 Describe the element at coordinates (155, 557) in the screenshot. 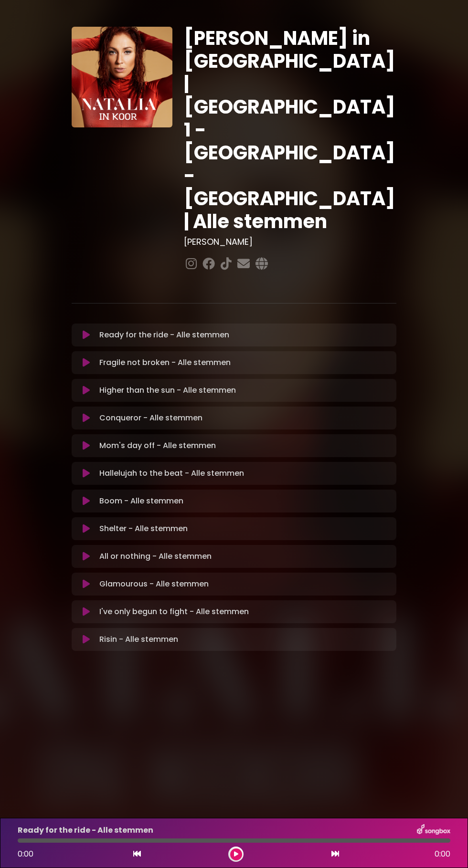

I see `p: All or nothing - Alle stemmen` at that location.